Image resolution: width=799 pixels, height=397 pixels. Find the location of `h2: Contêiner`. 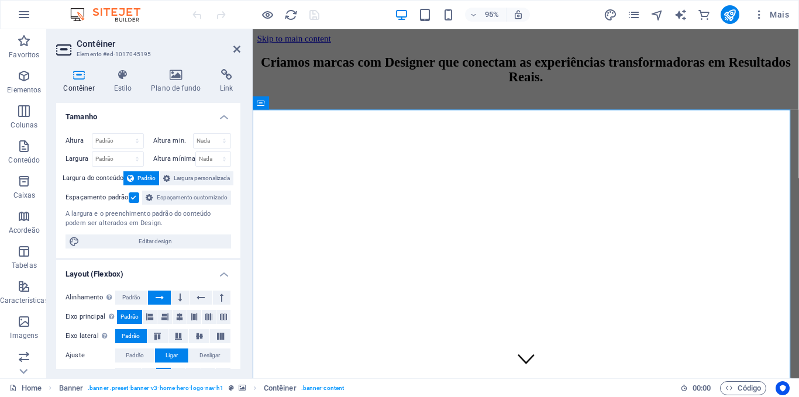

h2: Contêiner is located at coordinates (159, 44).